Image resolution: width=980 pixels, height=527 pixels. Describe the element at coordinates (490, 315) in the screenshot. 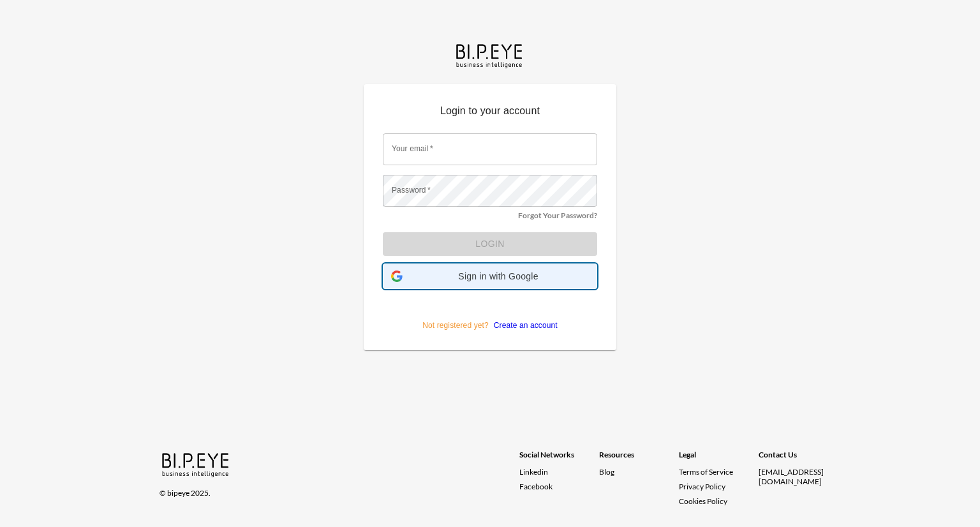

I see `p: Not registered yet?` at that location.